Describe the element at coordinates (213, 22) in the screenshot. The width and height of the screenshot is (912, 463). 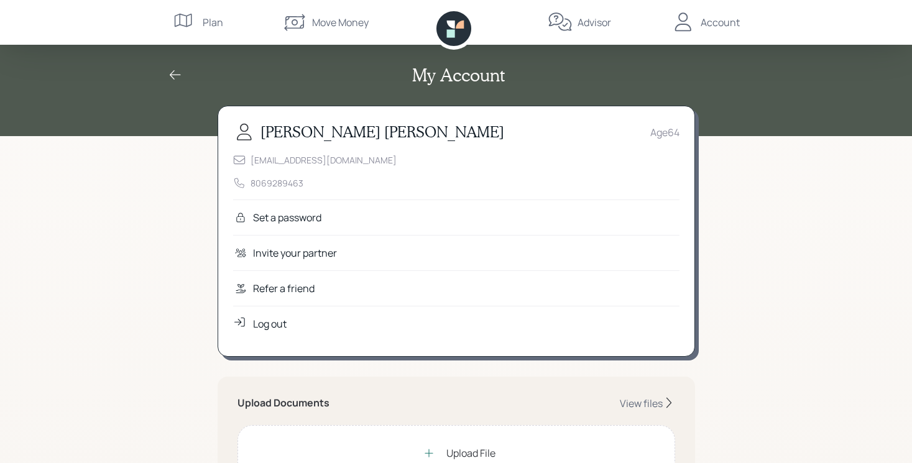
I see `div: Plan` at that location.